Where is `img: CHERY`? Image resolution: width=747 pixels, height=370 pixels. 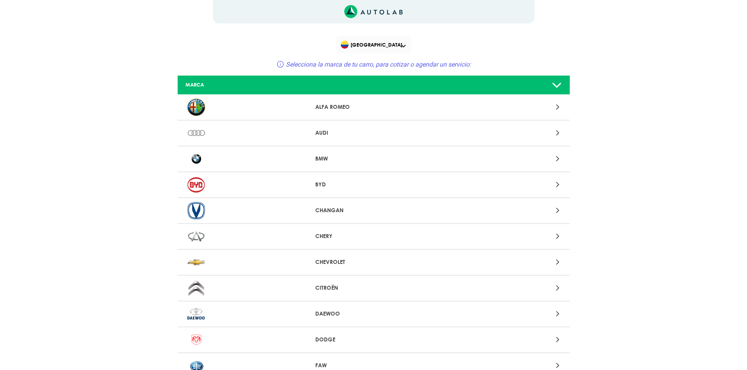
img: CHERY is located at coordinates (196, 237).